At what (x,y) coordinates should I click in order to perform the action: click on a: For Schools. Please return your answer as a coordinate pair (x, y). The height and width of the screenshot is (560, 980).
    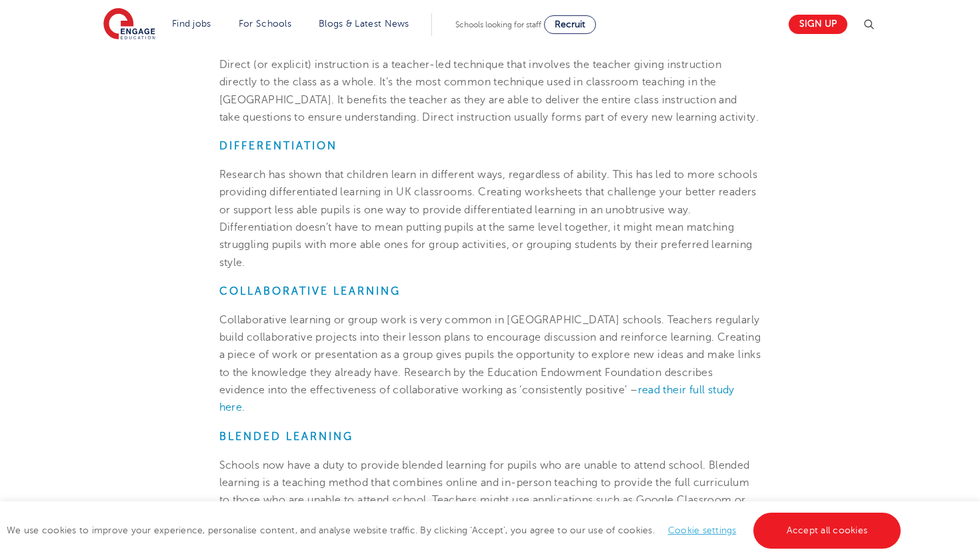
    Looking at the image, I should click on (264, 23).